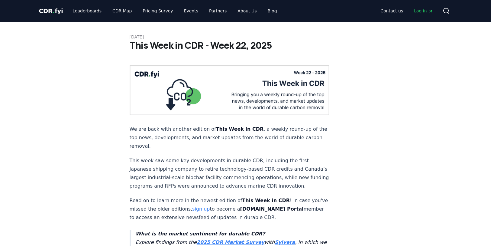 This screenshot has width=491, height=246. Describe the element at coordinates (230, 209) in the screenshot. I see `p: Read on to learn more in the newest edition of ! In case you've missed the older editions, to bec...` at that location.